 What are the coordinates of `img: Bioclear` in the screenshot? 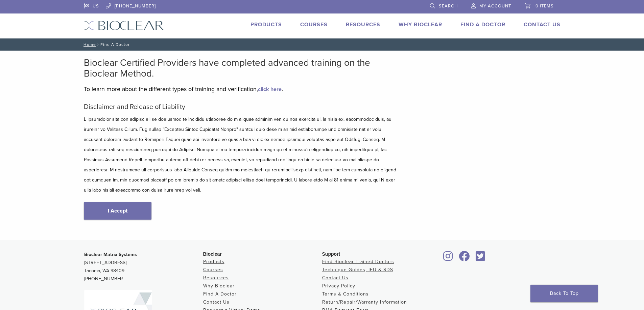 It's located at (124, 25).